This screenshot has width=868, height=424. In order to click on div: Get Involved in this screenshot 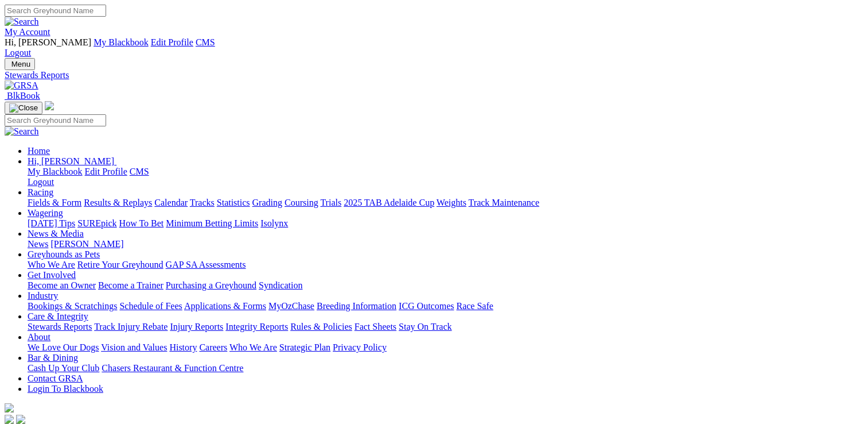, I will do `click(445, 285)`.